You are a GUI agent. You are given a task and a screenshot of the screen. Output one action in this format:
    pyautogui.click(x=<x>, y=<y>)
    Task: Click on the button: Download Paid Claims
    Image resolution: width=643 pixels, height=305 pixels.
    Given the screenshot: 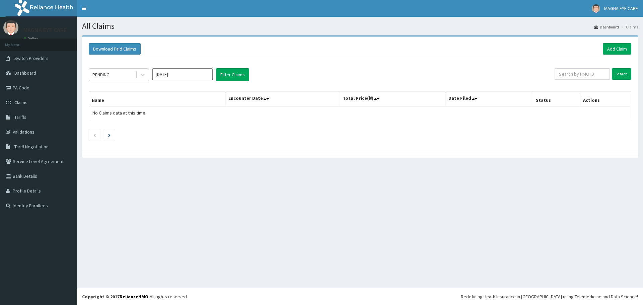 What is the action you would take?
    pyautogui.click(x=115, y=49)
    